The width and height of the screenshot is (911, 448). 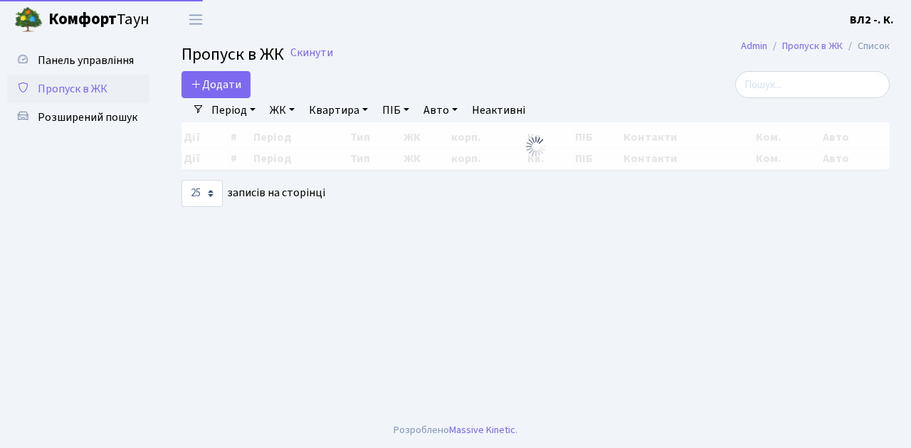 What do you see at coordinates (338, 110) in the screenshot?
I see `a: Квартира` at bounding box center [338, 110].